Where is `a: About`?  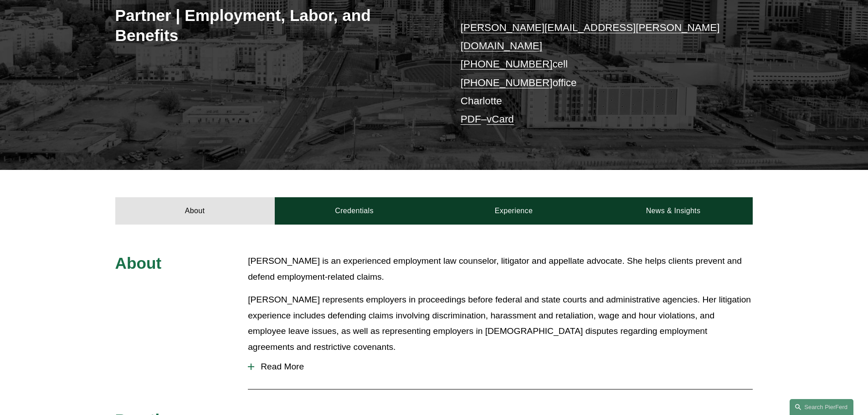 a: About is located at coordinates (195, 211).